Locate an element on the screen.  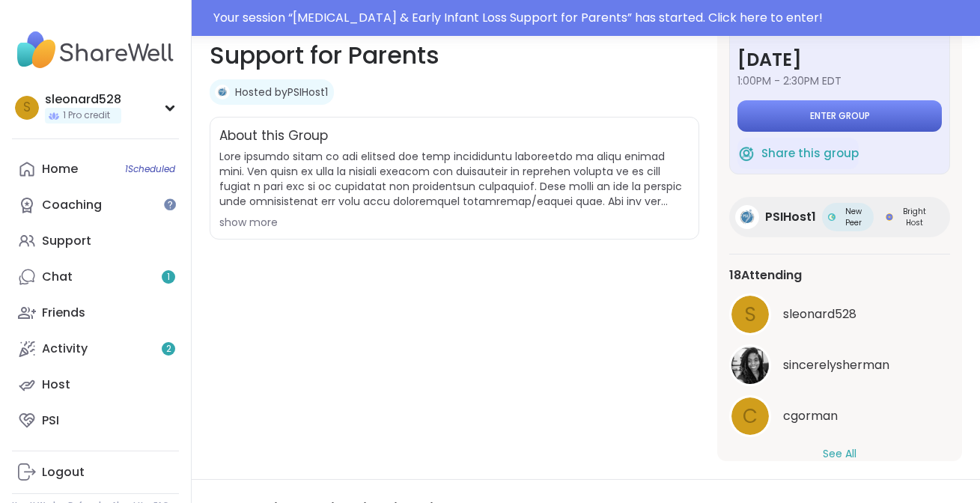
h2: About this Group is located at coordinates (273, 136).